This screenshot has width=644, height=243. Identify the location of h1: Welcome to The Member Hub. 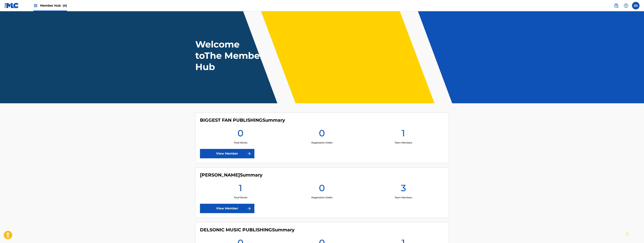
(230, 56).